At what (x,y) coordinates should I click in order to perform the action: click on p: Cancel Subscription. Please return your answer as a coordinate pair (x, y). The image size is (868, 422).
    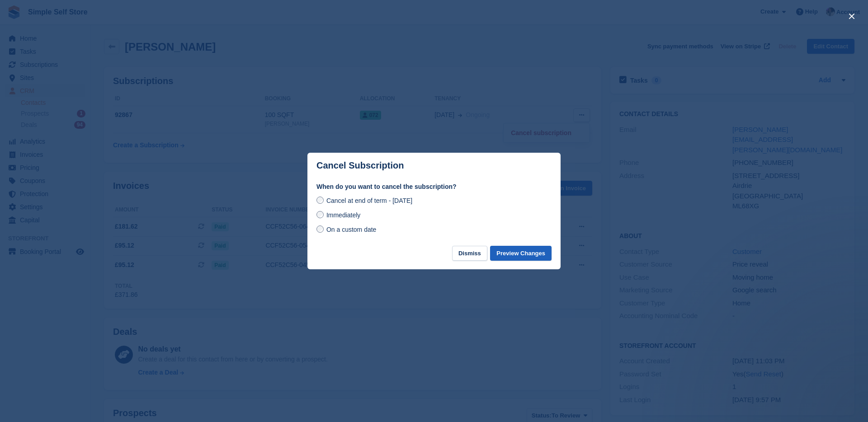
    Looking at the image, I should click on (360, 165).